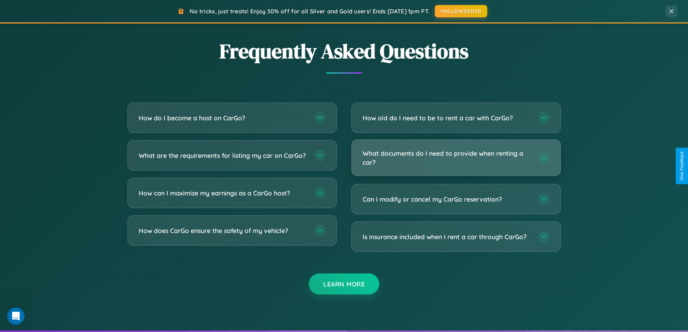  Describe the element at coordinates (344, 284) in the screenshot. I see `button: Learn More` at that location.